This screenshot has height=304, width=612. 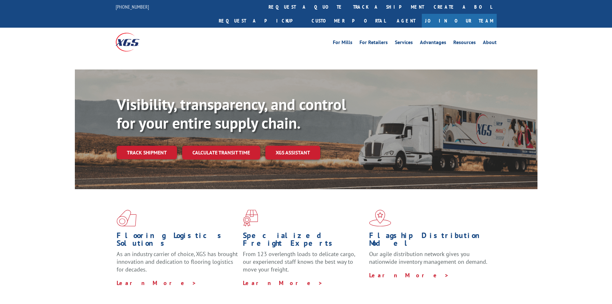 What do you see at coordinates (260, 21) in the screenshot?
I see `a: Request a pickup` at bounding box center [260, 21].